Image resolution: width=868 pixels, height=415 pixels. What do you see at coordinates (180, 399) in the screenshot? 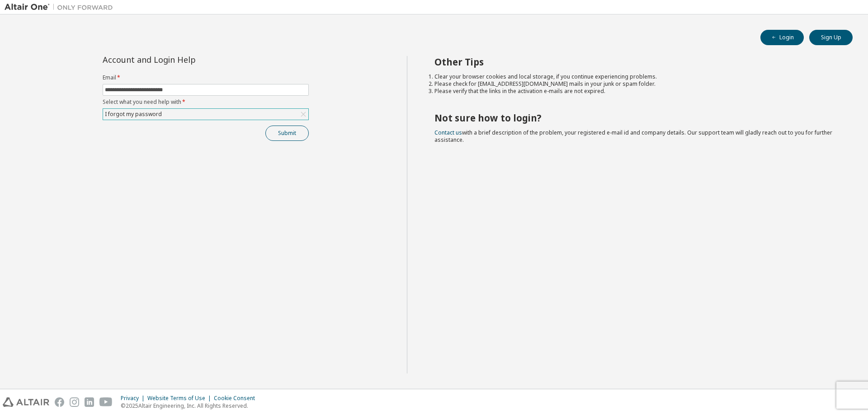
I see `div: Website Terms of Use` at bounding box center [180, 399].